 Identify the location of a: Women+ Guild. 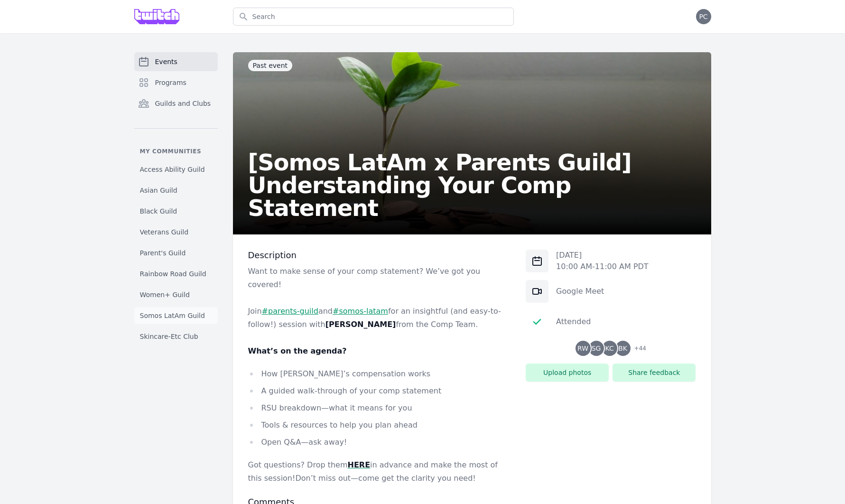
(176, 295).